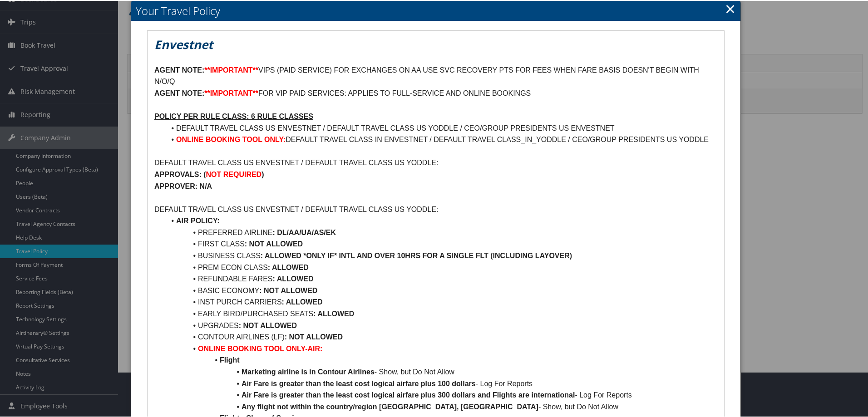 The image size is (868, 417). Describe the element at coordinates (416, 254) in the screenshot. I see `strong: : ALLOWED *ONLY IF* INTL AND OVER 10HRS FOR A SINGLE FLT (INCLUDING LAYOVER)` at that location.